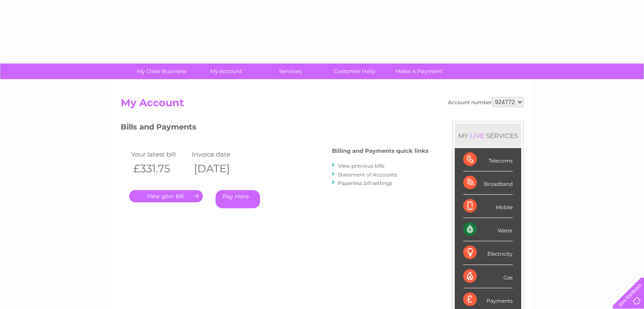 The height and width of the screenshot is (309, 644). What do you see at coordinates (419, 71) in the screenshot?
I see `a: Make A Payment` at bounding box center [419, 71].